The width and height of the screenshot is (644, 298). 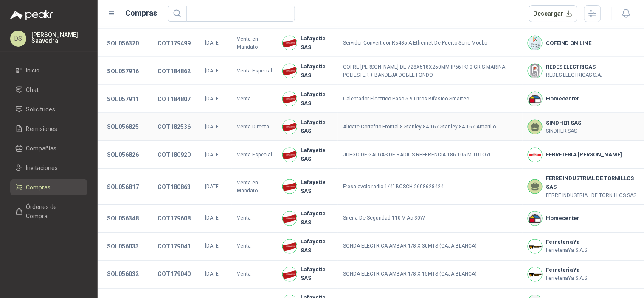 I want to click on h1: Compras, so click(x=141, y=14).